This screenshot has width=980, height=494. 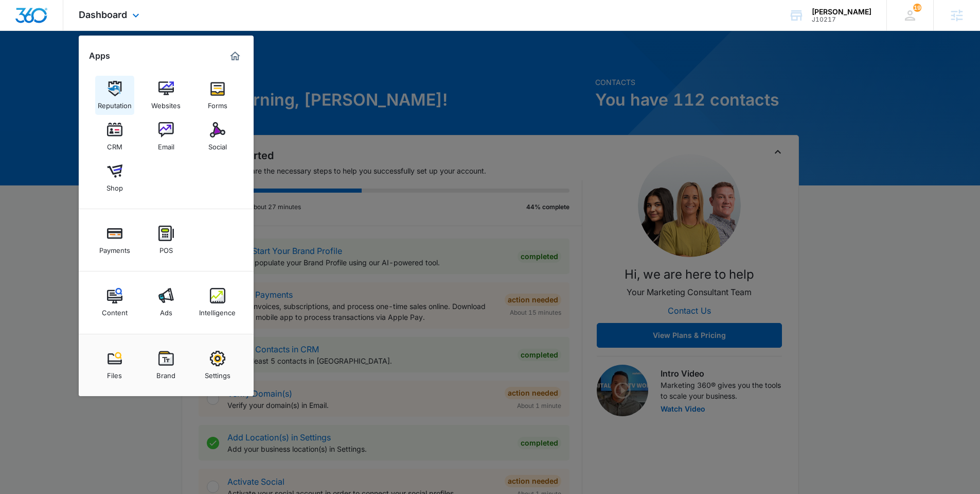 What do you see at coordinates (114, 373) in the screenshot?
I see `div: Files` at bounding box center [114, 373].